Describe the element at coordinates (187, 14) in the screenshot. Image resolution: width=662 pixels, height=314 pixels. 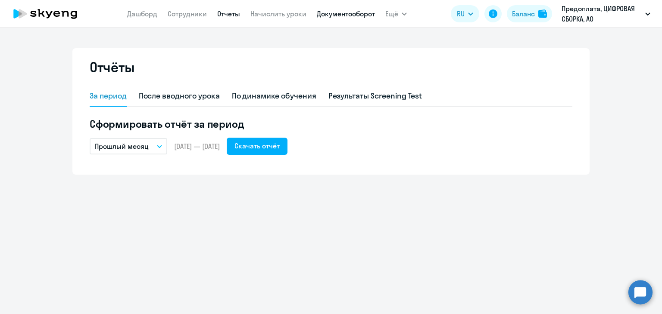
I see `a: Сотрудники` at that location.